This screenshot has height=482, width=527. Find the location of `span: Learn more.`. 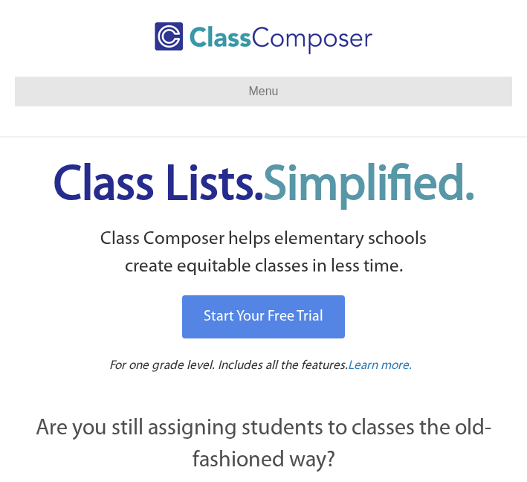

span: Learn more. is located at coordinates (380, 365).